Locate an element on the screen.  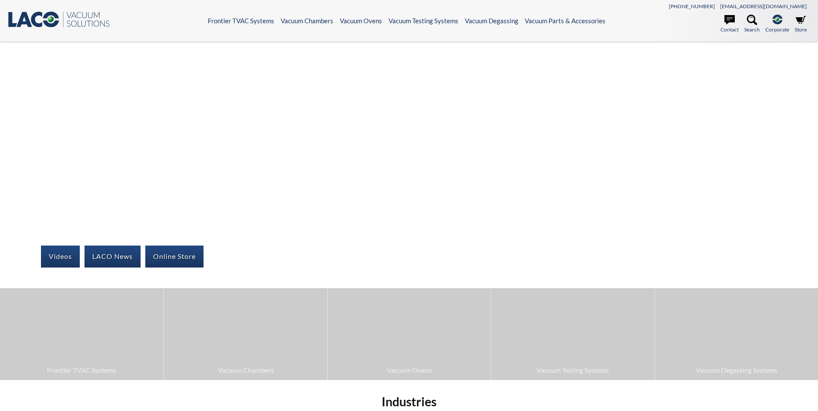
a: Frontier TVAC Systems is located at coordinates (241, 21).